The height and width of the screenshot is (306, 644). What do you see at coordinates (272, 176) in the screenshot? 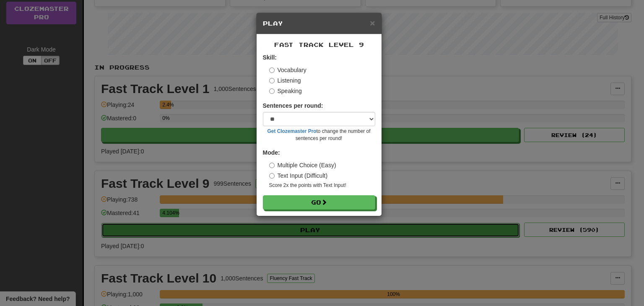
I see `input: Text Input (Difficult)` at bounding box center [272, 176].